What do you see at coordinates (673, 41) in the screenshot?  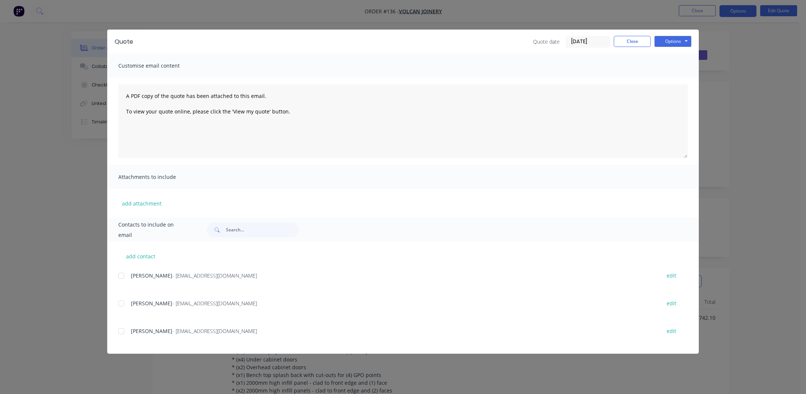 I see `button: Options` at bounding box center [673, 41].